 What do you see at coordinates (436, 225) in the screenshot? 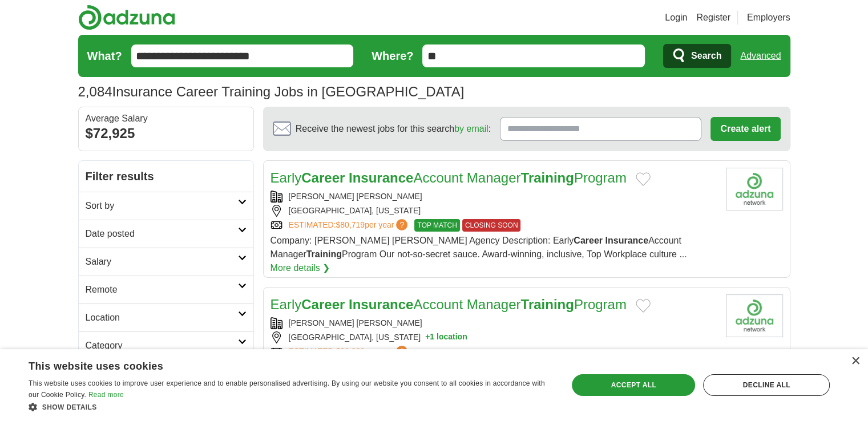
I see `span: TOP MATCH` at bounding box center [436, 225].